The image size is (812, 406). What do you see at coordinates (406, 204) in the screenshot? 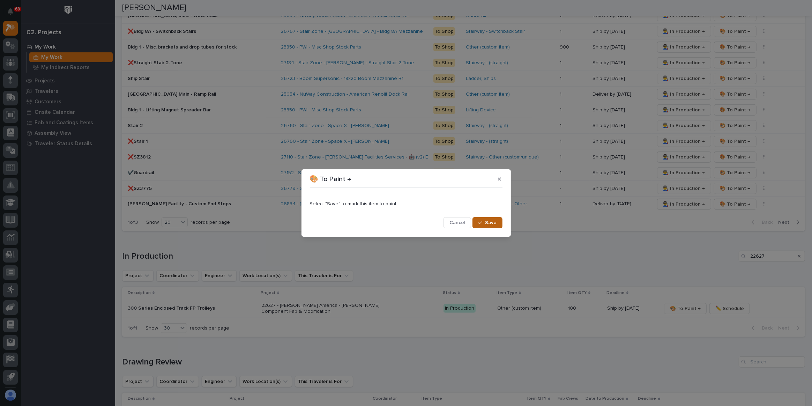
I see `p: Select "Save" to mark this item to paint.` at bounding box center [406, 204].